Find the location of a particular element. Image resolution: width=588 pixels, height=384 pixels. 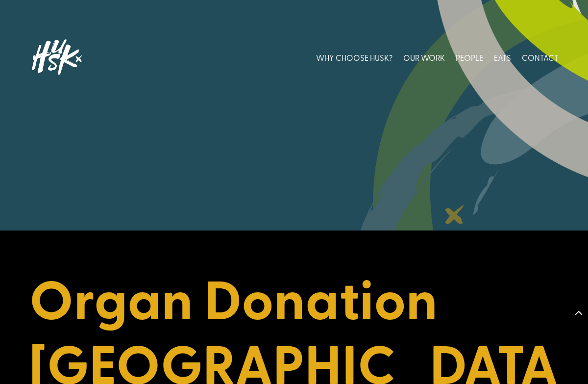

img: Husk logo is located at coordinates (56, 57).